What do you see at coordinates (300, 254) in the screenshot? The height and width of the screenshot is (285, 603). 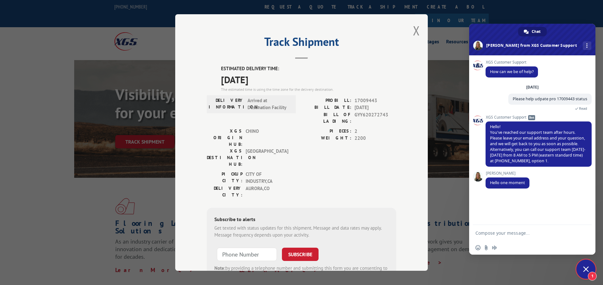 I see `button: SUBSCRIBE` at bounding box center [300, 254].